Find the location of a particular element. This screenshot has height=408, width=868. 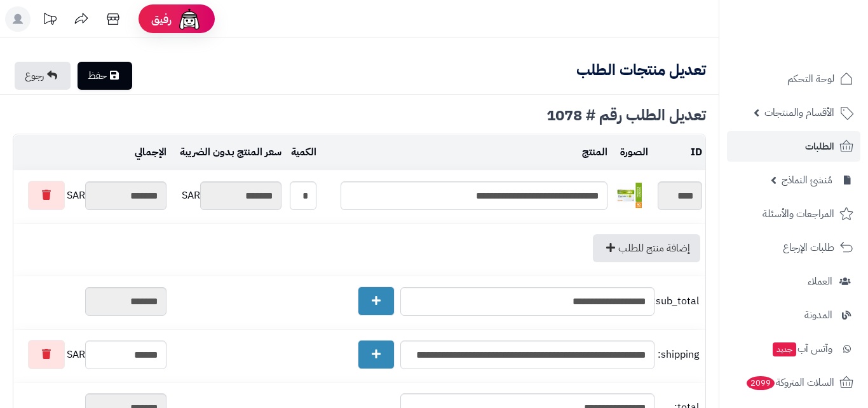

td: سعر المنتج بدون الضريبة is located at coordinates (227, 152).